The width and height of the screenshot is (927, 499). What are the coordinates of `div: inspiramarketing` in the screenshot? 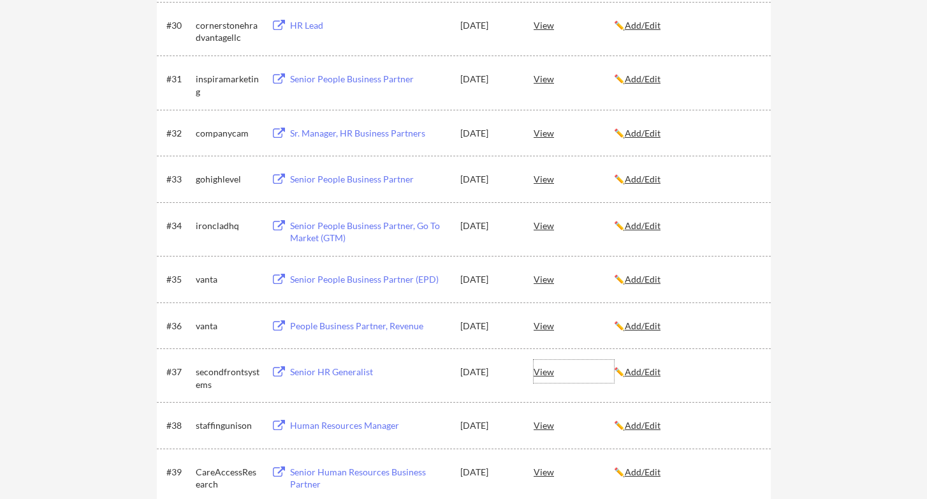 It's located at (228, 85).